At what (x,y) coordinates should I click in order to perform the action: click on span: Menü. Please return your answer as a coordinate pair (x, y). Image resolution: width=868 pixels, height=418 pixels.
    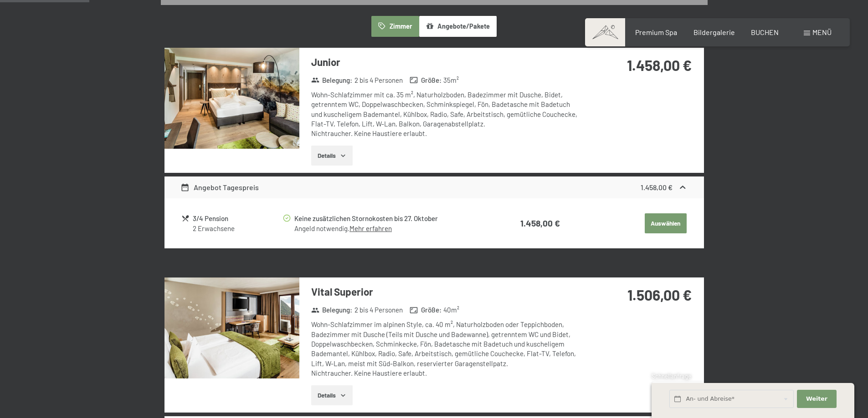
    Looking at the image, I should click on (822, 32).